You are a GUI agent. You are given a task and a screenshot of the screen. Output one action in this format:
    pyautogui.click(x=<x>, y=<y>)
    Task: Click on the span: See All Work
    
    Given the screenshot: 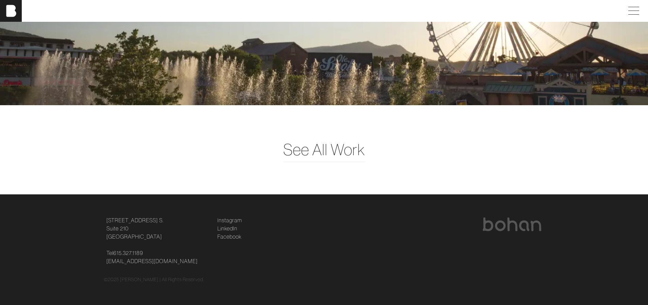 What is the action you would take?
    pyautogui.click(x=324, y=149)
    